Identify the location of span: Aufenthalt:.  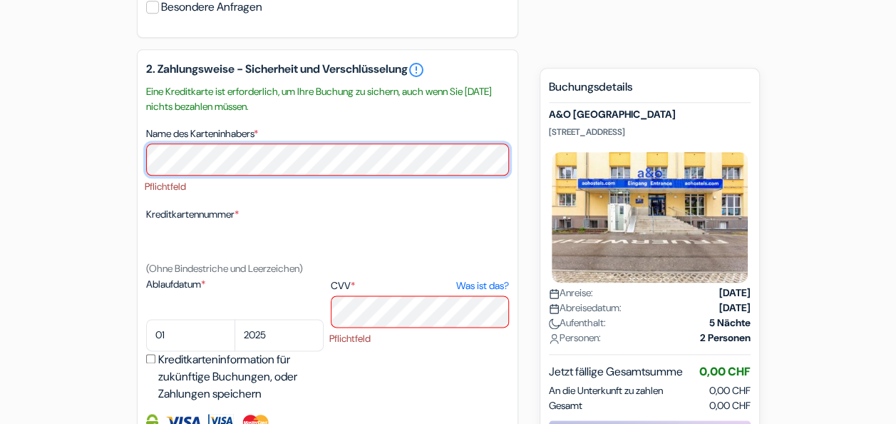
(578, 322).